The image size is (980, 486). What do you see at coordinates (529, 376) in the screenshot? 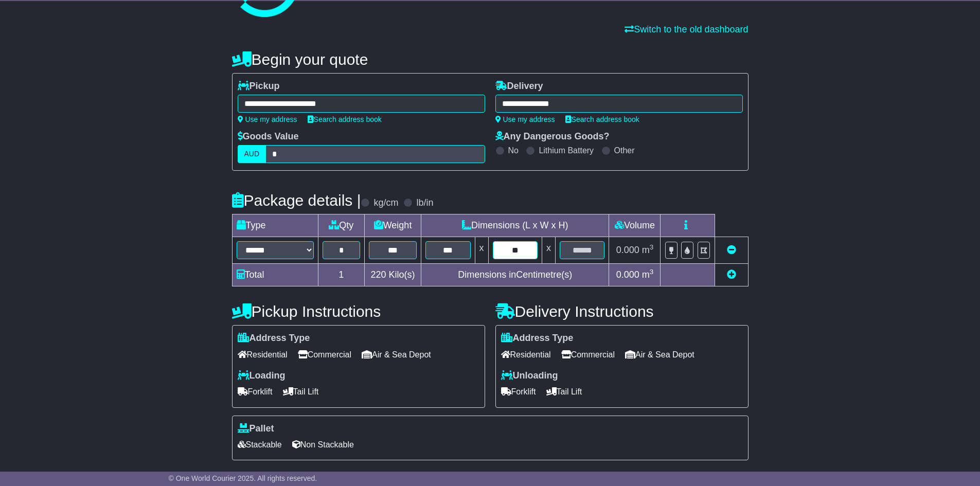
I see `label: Unloading` at bounding box center [529, 376].